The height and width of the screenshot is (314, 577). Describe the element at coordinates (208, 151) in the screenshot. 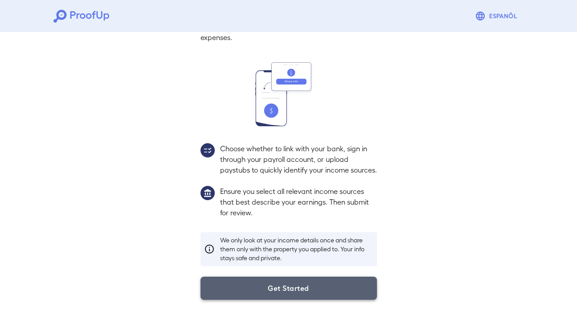

I see `img: group2.svg` at that location.